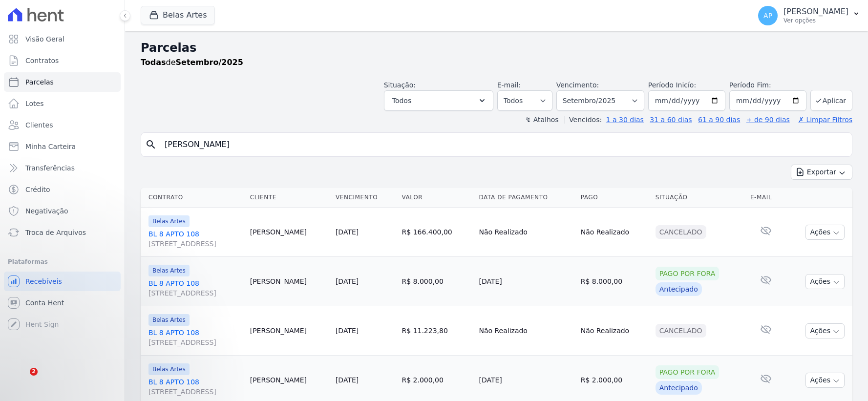 The height and width of the screenshot is (401, 868). Describe the element at coordinates (496, 48) in the screenshot. I see `h2: Parcelas` at that location.